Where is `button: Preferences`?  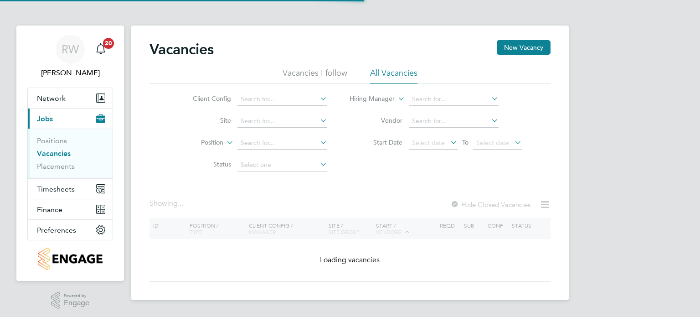
button: Preferences is located at coordinates (70, 230).